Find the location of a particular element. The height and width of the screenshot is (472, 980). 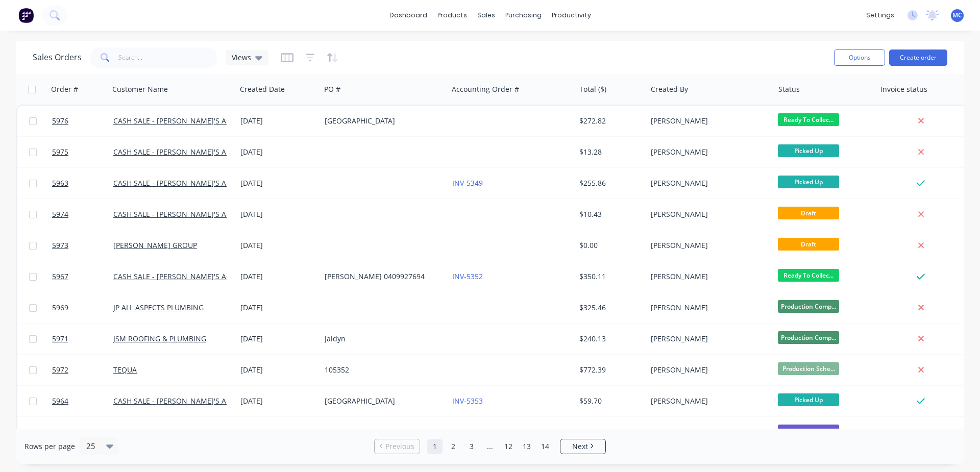

span: Rows per page is located at coordinates (49, 447).